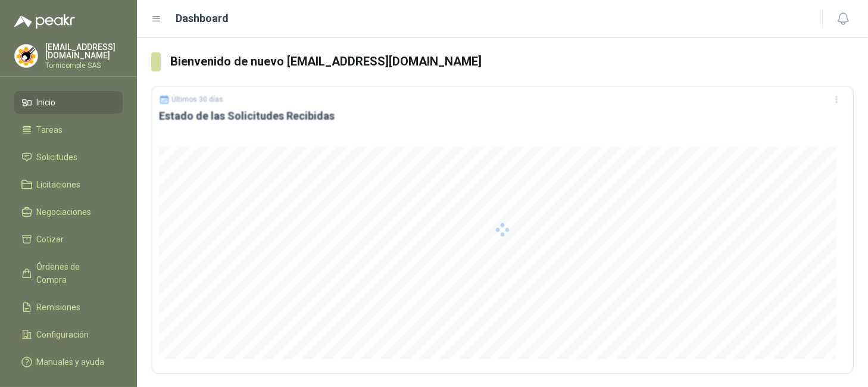  I want to click on span: Tareas, so click(50, 130).